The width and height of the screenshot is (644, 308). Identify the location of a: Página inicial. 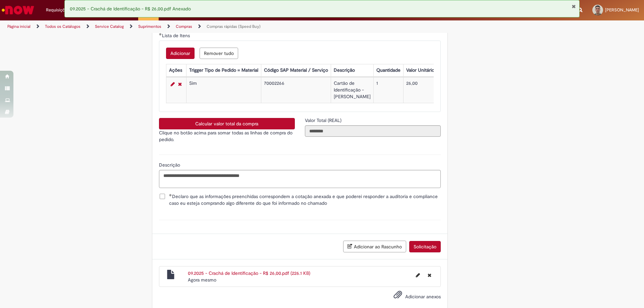
(19, 26).